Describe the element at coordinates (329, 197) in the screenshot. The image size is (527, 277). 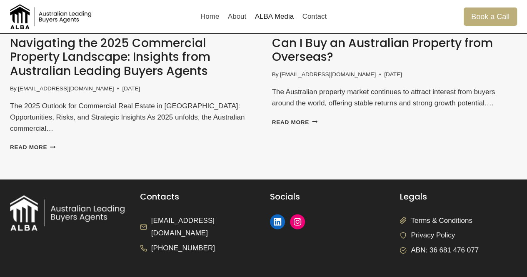
I see `h5: Socials` at that location.